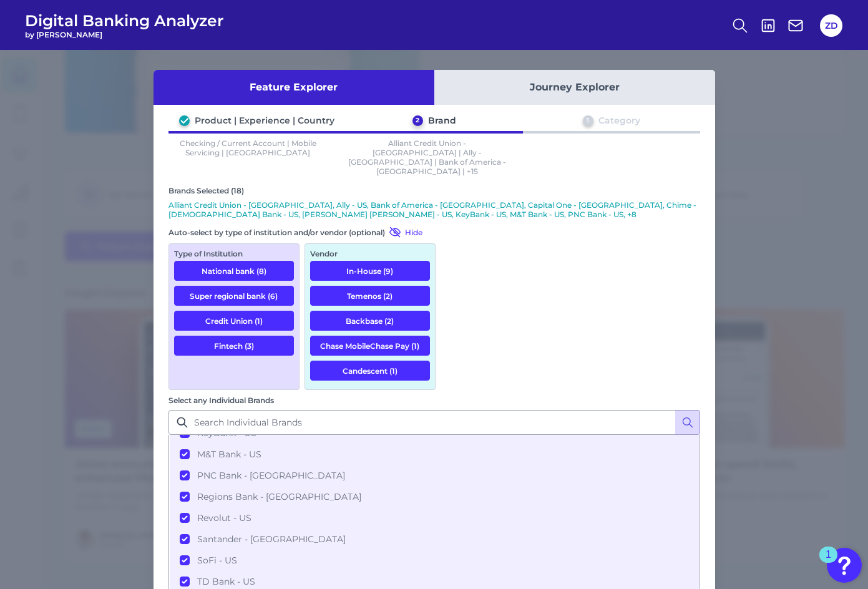 The image size is (868, 589). What do you see at coordinates (224, 518) in the screenshot?
I see `span: Revolut - US` at bounding box center [224, 518].